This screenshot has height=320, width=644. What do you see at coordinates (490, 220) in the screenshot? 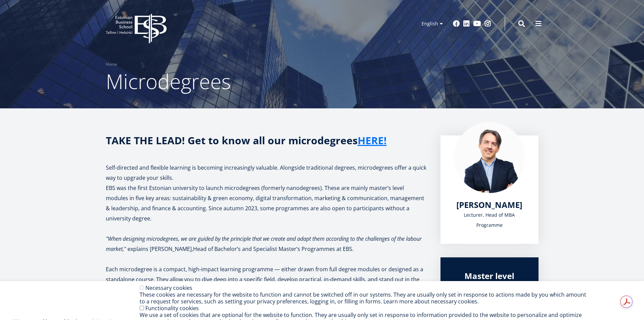
I see `div: Lecturer, Head of MBA Programme` at bounding box center [490, 220].